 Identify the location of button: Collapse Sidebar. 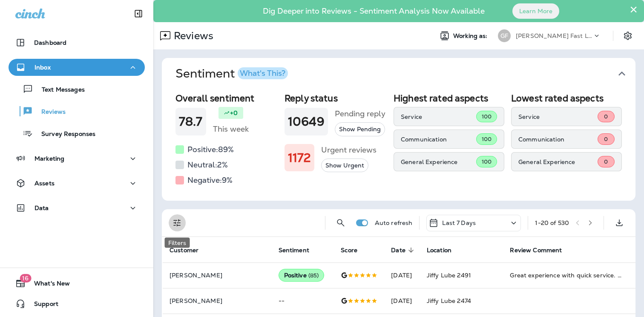
(138, 14).